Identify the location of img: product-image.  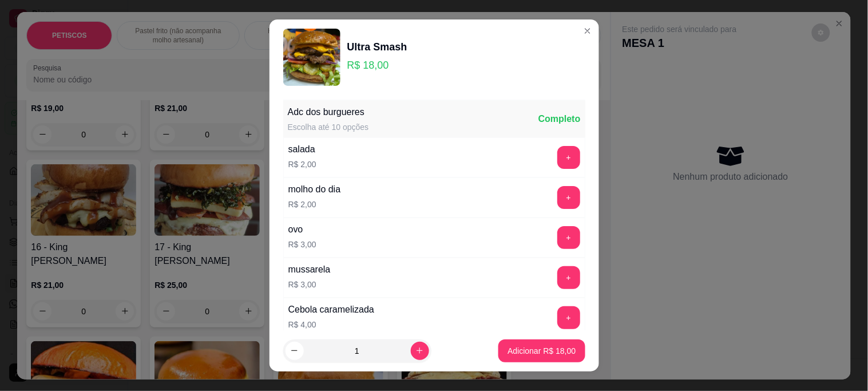
(312, 57).